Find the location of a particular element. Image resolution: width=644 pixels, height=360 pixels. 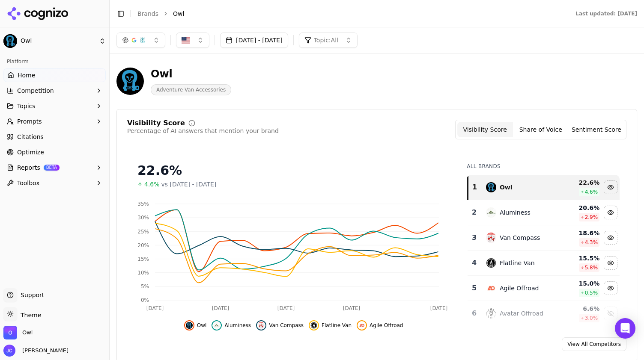

div: Van Compass is located at coordinates (520, 238).